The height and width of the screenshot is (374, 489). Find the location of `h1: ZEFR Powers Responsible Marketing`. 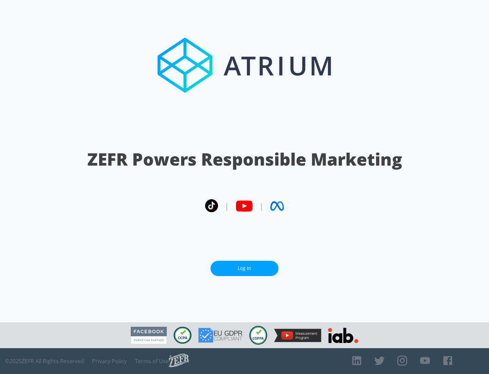

h1: ZEFR Powers Responsible Marketing is located at coordinates (245, 159).